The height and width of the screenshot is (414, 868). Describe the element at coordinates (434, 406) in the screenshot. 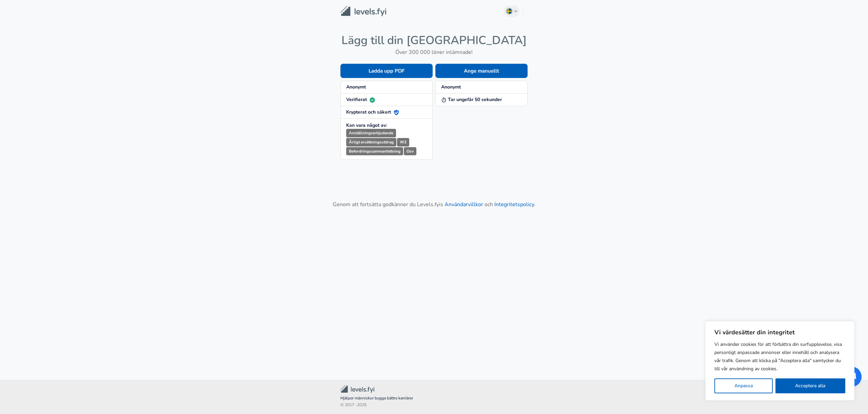

I see `span: © 2017 - 2025` at that location.